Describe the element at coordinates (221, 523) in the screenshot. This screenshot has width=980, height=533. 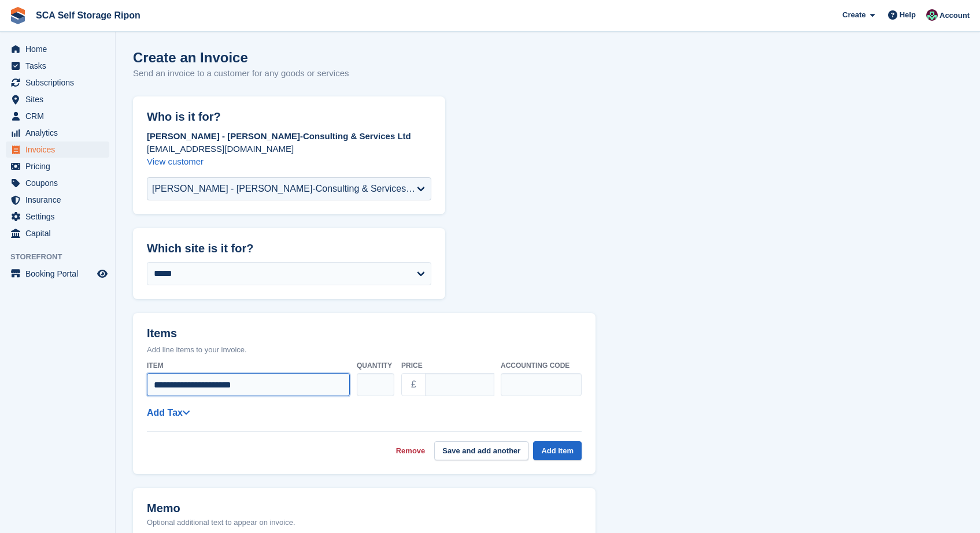
I see `p: Optional additional text to appear on invoice.` at that location.